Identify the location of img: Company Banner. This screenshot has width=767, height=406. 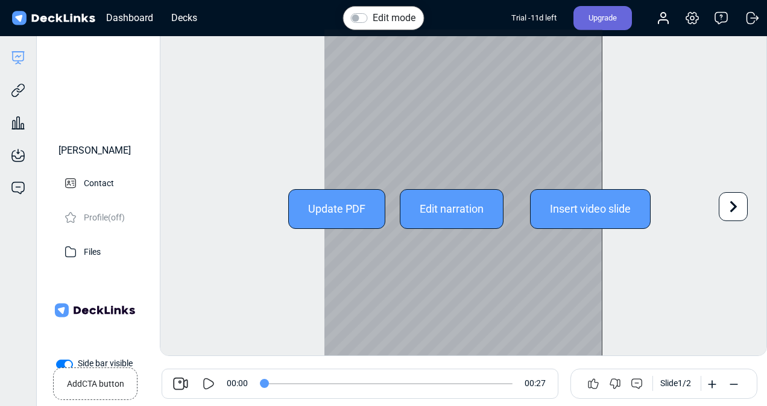
(95, 310).